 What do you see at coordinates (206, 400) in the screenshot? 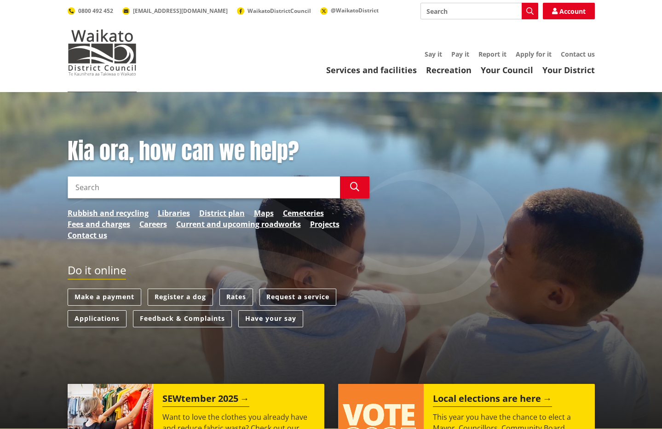
I see `h2: SEWtember 2025` at bounding box center [206, 400].